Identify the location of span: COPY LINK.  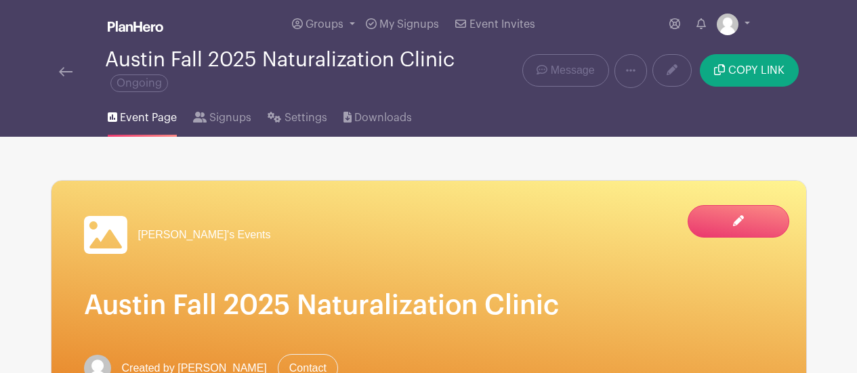
(756, 70).